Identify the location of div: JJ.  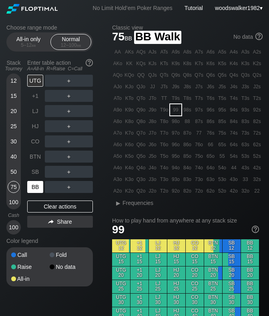
(152, 87).